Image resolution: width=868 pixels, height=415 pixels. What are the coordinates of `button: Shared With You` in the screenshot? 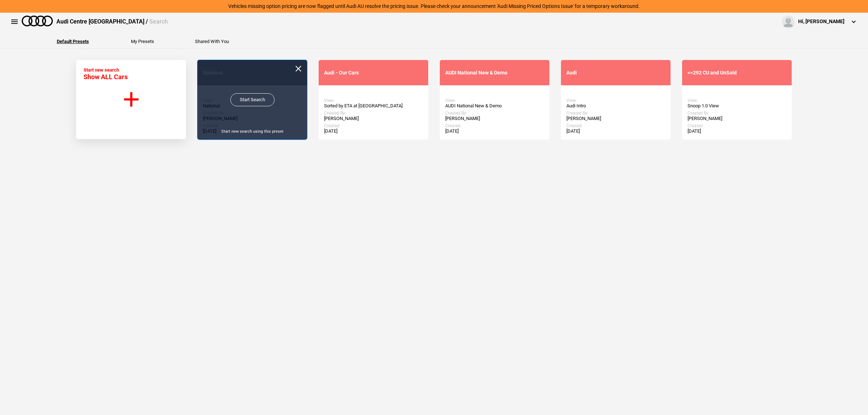 It's located at (212, 41).